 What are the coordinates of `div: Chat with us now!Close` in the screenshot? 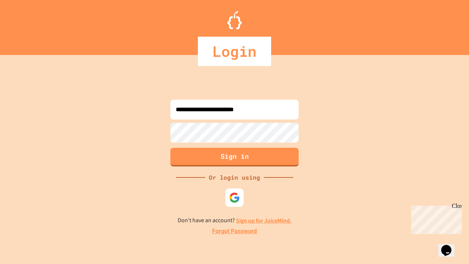 It's located at (27, 25).